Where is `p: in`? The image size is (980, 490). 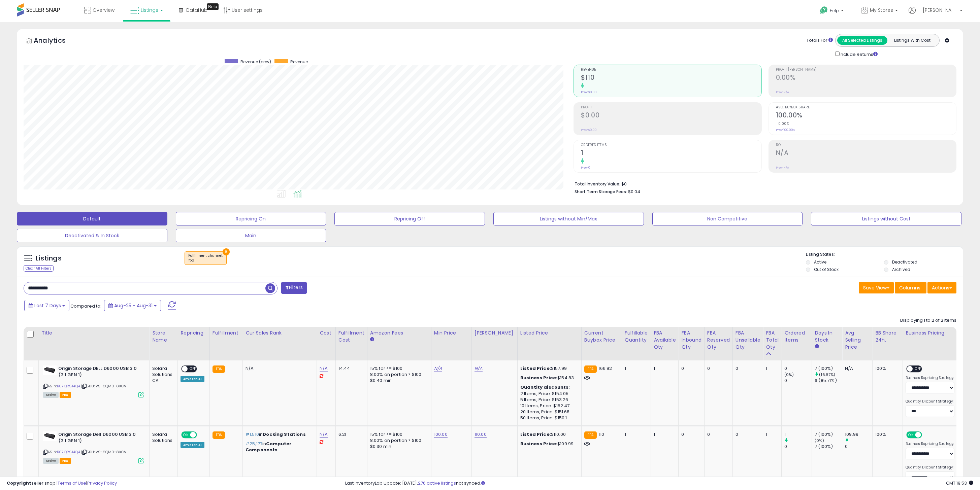
p: in is located at coordinates (279, 447).